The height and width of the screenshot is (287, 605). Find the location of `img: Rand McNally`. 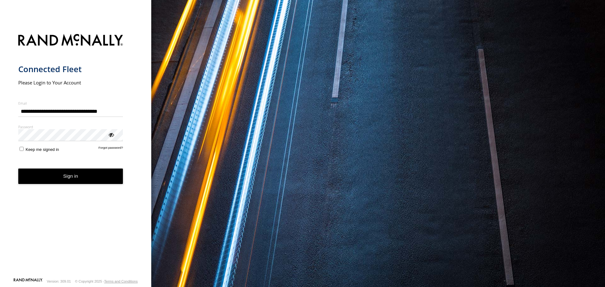

img: Rand McNally is located at coordinates (71, 41).